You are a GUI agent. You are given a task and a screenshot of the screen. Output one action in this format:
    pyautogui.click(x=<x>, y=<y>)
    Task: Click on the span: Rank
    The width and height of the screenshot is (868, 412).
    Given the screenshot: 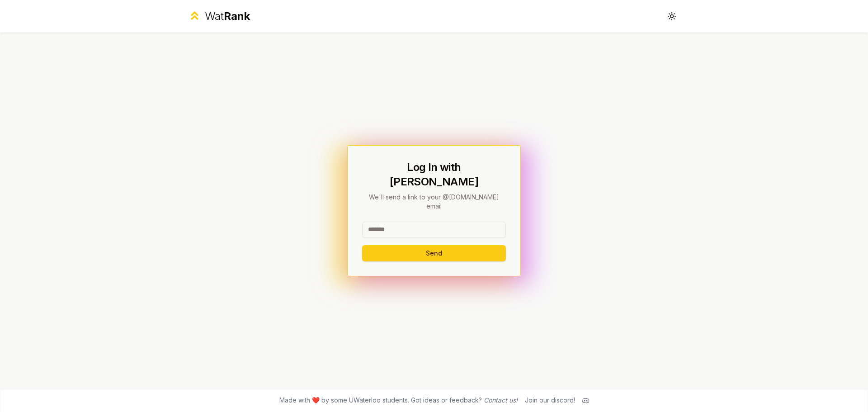 What is the action you would take?
    pyautogui.click(x=237, y=16)
    